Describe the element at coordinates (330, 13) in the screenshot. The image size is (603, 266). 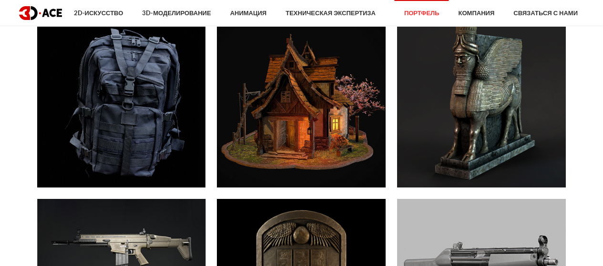
I see `font: Техническая экспертиза` at that location.